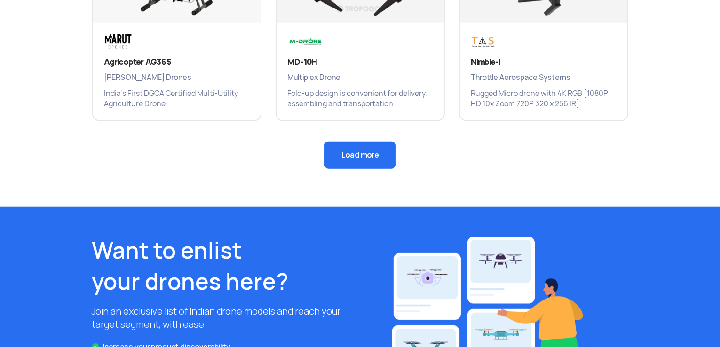 The height and width of the screenshot is (347, 720). I want to click on span: Multiplex Drone, so click(360, 78).